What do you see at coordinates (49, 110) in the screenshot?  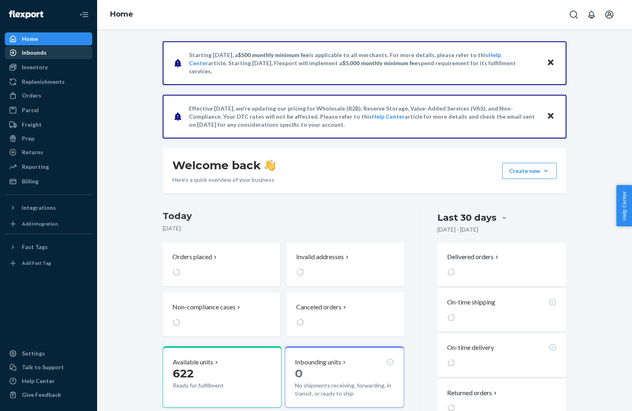 I see `a: Parcel` at bounding box center [49, 110].